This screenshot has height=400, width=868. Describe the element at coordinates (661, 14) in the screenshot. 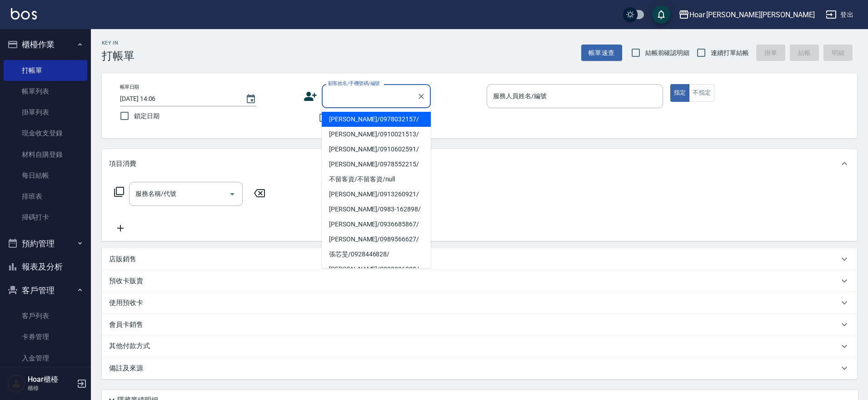

I see `button: save` at that location.